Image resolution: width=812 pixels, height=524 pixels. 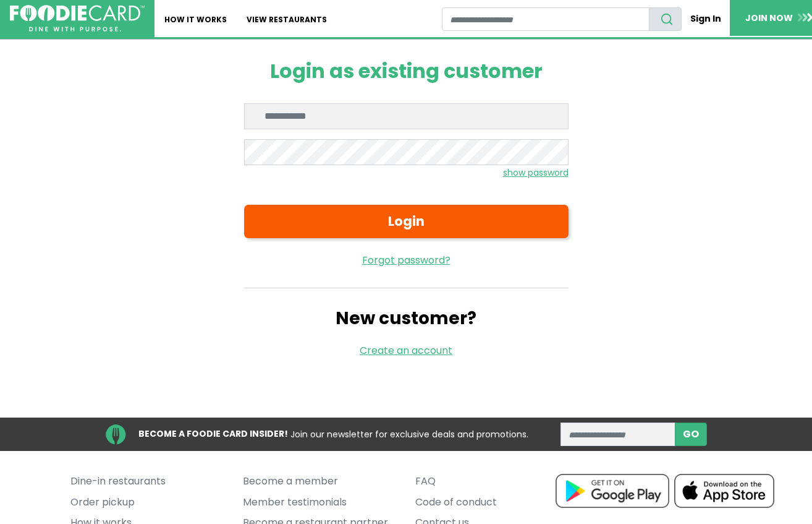 I want to click on small: show password, so click(x=536, y=173).